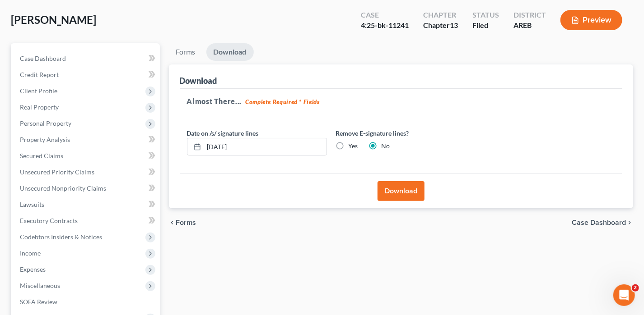 The image size is (644, 315). Describe the element at coordinates (629, 222) in the screenshot. I see `i: chevron_right` at that location.